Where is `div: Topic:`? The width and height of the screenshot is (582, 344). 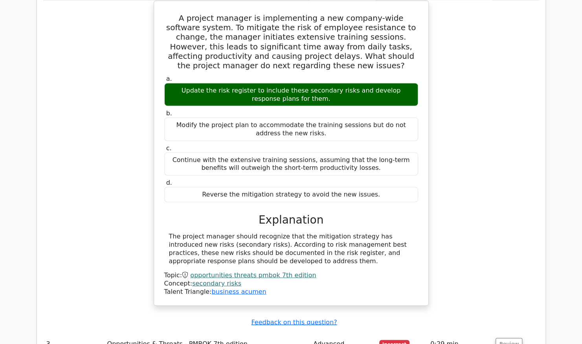
div: Topic: is located at coordinates (291, 275).